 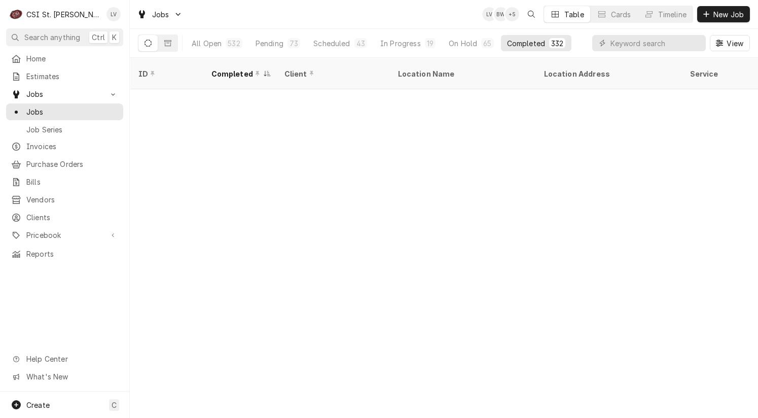 What do you see at coordinates (72, 146) in the screenshot?
I see `span: Invoices` at bounding box center [72, 146].